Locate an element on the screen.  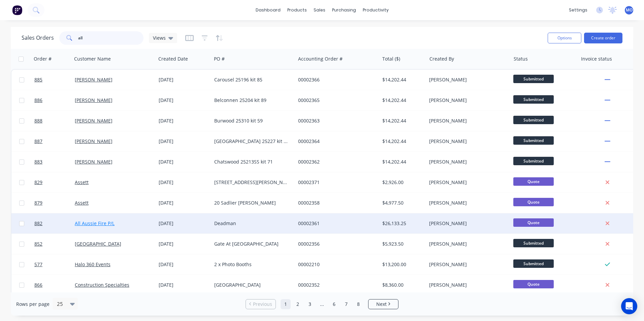
a: 888 is located at coordinates (55, 121).